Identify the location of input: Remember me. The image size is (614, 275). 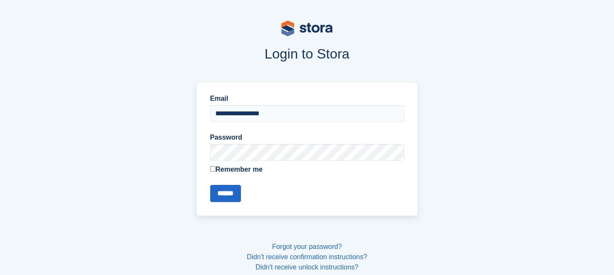
(213, 168).